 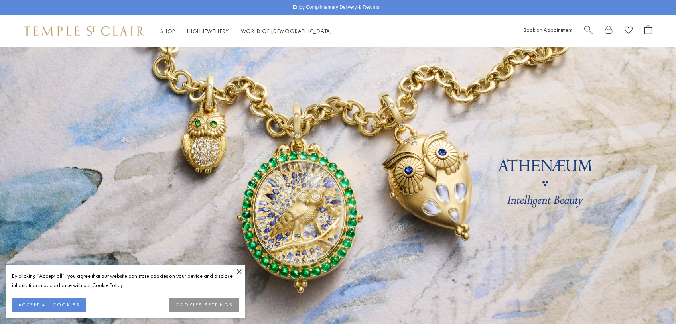 What do you see at coordinates (629, 31) in the screenshot?
I see `a: View Wishlist` at bounding box center [629, 31].